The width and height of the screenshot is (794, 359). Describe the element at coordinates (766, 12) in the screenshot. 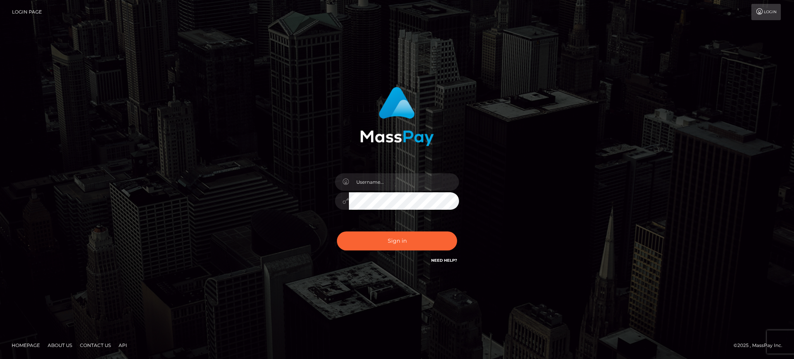

I see `a: Login` at that location.